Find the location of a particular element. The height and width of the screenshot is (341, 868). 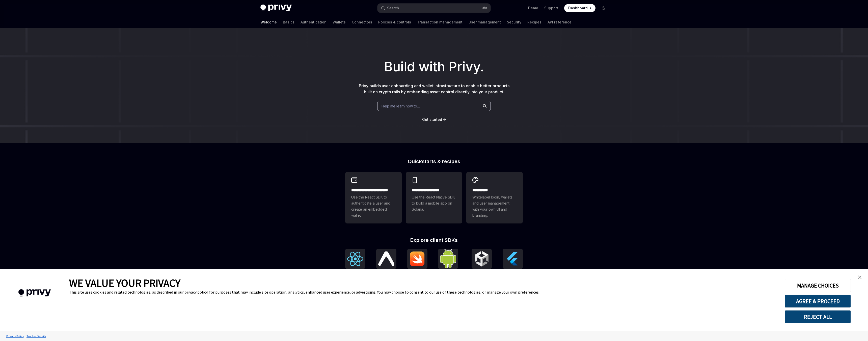

a: User management is located at coordinates (484, 22).